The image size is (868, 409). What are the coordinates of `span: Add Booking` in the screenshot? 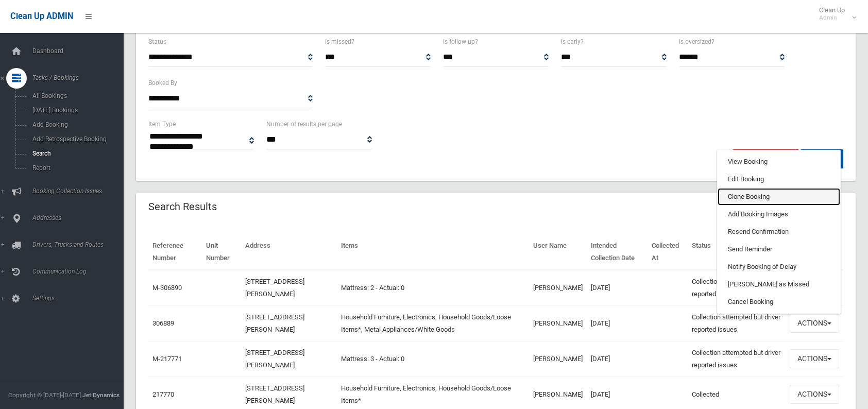 It's located at (76, 125).